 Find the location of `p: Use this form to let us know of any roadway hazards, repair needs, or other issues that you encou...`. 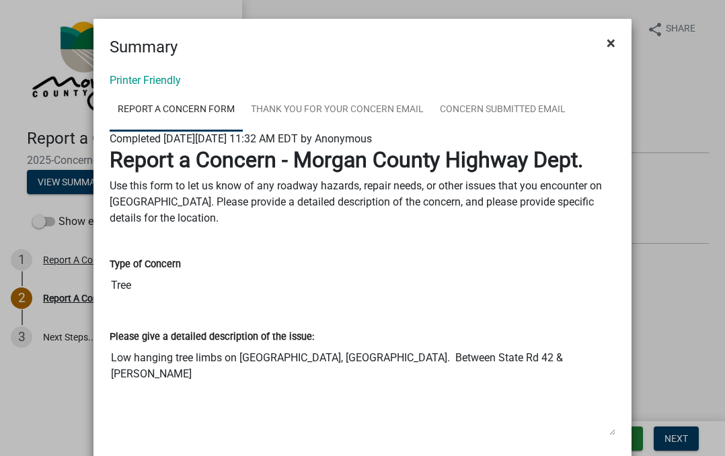

p: Use this form to let us know of any roadway hazards, repair needs, or other issues that you encou... is located at coordinates (362, 202).